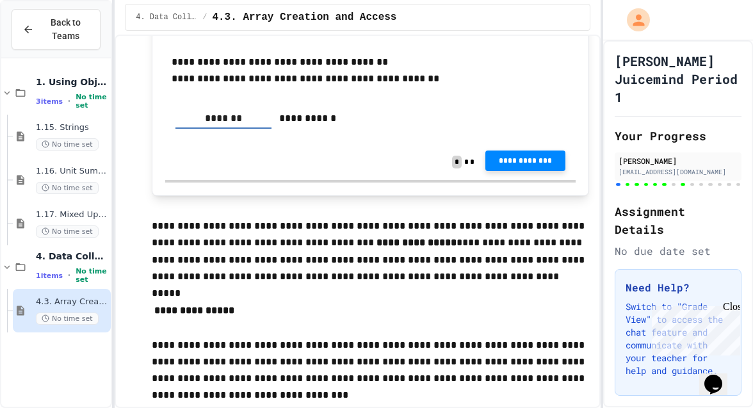  Describe the element at coordinates (72, 171) in the screenshot. I see `span: 1.16. Unit Summary 1a (1.1-1.6)` at that location.